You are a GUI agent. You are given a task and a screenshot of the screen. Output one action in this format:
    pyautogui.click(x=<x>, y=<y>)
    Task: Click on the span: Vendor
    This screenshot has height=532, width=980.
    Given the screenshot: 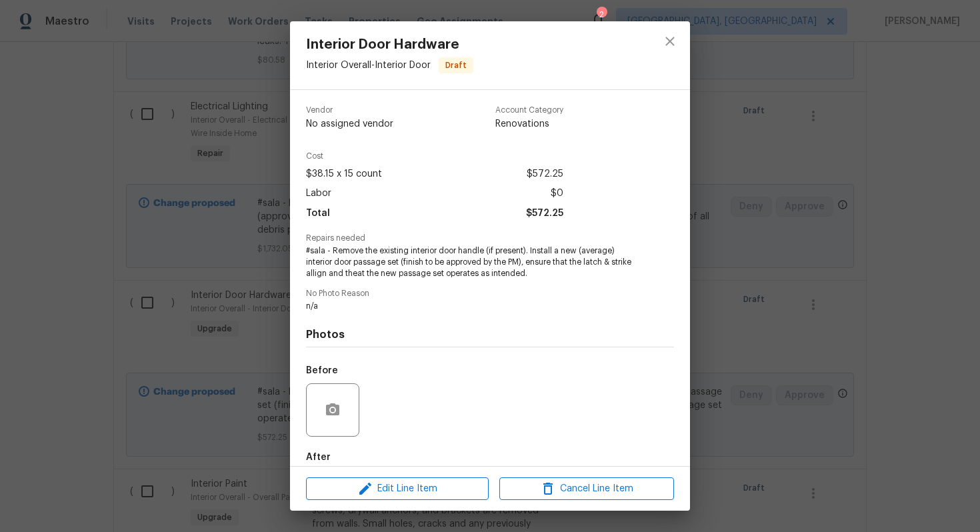 What is the action you would take?
    pyautogui.click(x=349, y=110)
    